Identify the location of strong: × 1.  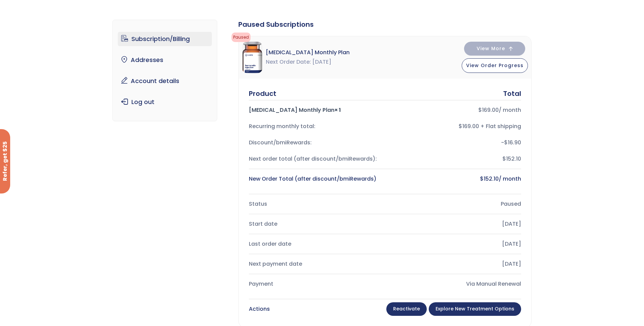
(338, 110).